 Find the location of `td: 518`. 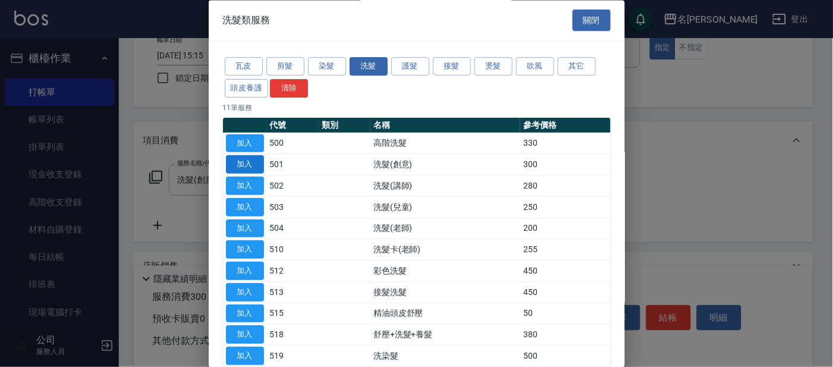

td: 518 is located at coordinates (292, 335).